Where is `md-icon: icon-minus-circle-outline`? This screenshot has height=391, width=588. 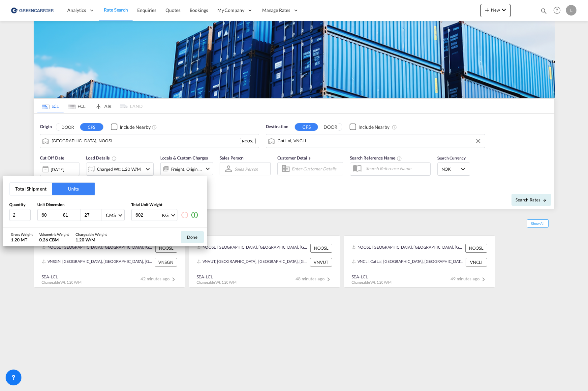
md-icon: icon-minus-circle-outline is located at coordinates (185, 215).